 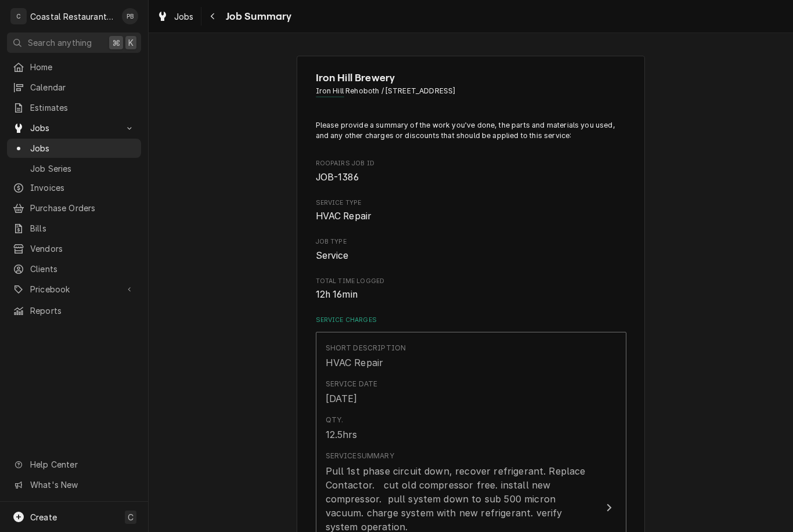 What do you see at coordinates (337, 294) in the screenshot?
I see `span: 12h 16min` at bounding box center [337, 294].